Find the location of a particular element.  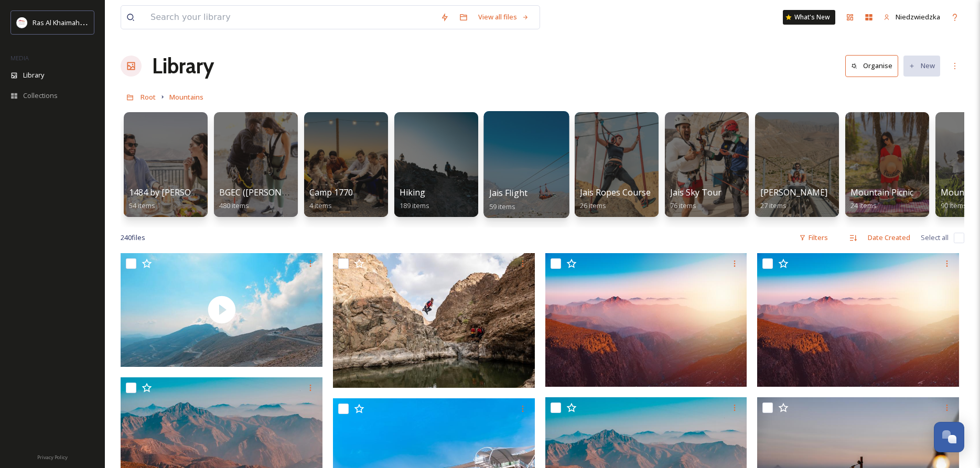

span: 54 items is located at coordinates (142, 206).